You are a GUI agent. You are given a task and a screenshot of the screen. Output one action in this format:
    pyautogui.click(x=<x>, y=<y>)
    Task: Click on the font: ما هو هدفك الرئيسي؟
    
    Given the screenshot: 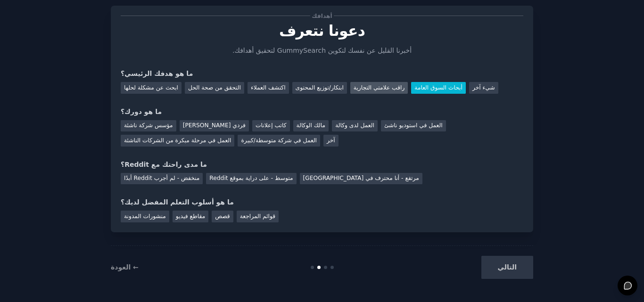 What is the action you would take?
    pyautogui.click(x=156, y=73)
    